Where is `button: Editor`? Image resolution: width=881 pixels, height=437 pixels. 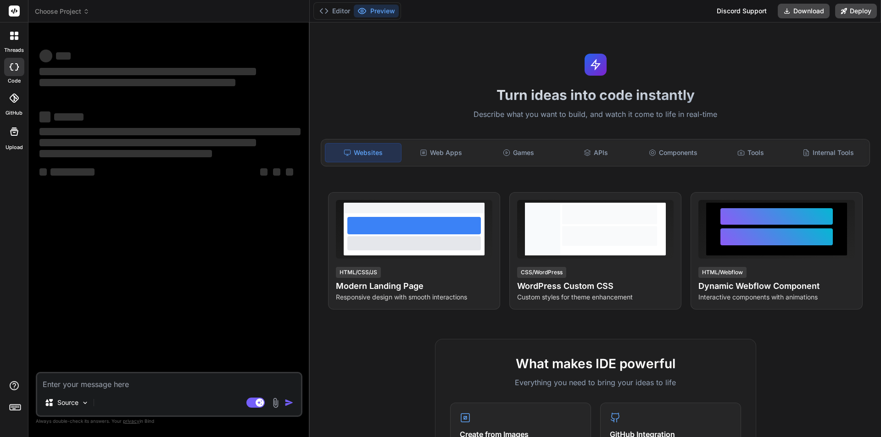 button: Editor is located at coordinates (334, 11).